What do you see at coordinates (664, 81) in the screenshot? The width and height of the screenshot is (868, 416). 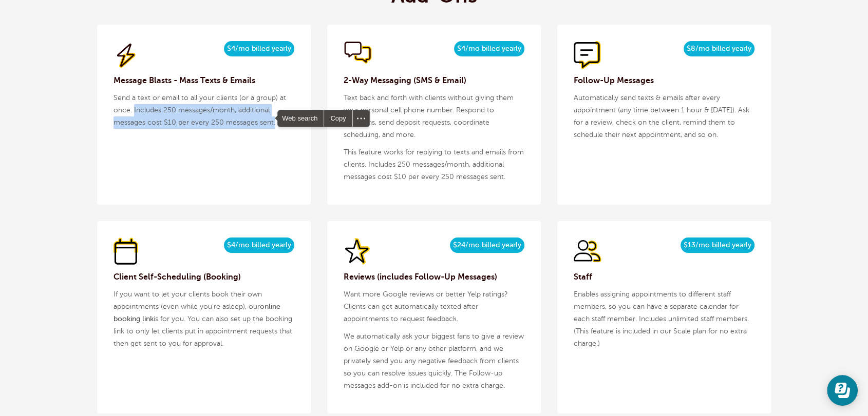 I see `h3: Follow-Up Messages` at bounding box center [664, 81].